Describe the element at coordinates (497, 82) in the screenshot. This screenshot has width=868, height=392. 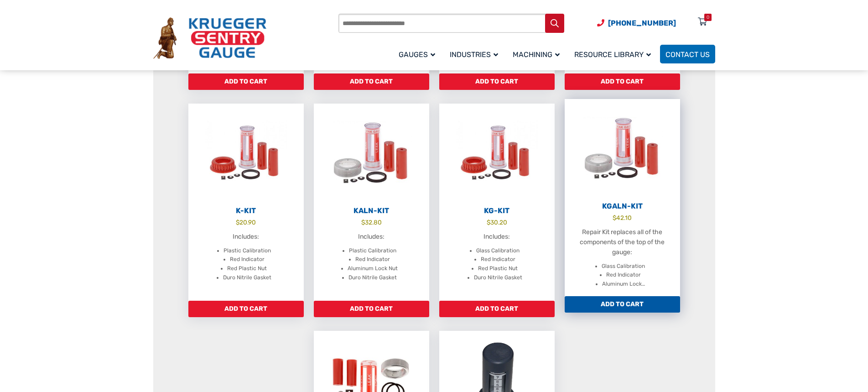
I see `a: Add to cart: “Float-P1.5”` at that location.